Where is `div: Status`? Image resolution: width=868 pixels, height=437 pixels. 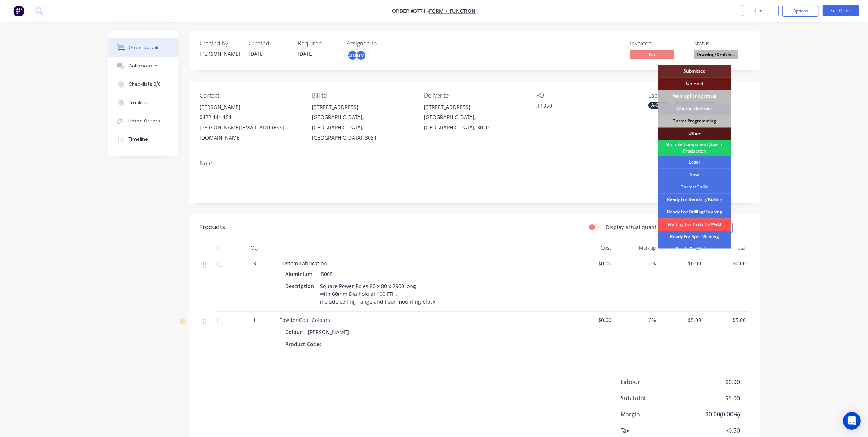
div: Status is located at coordinates (722, 43).